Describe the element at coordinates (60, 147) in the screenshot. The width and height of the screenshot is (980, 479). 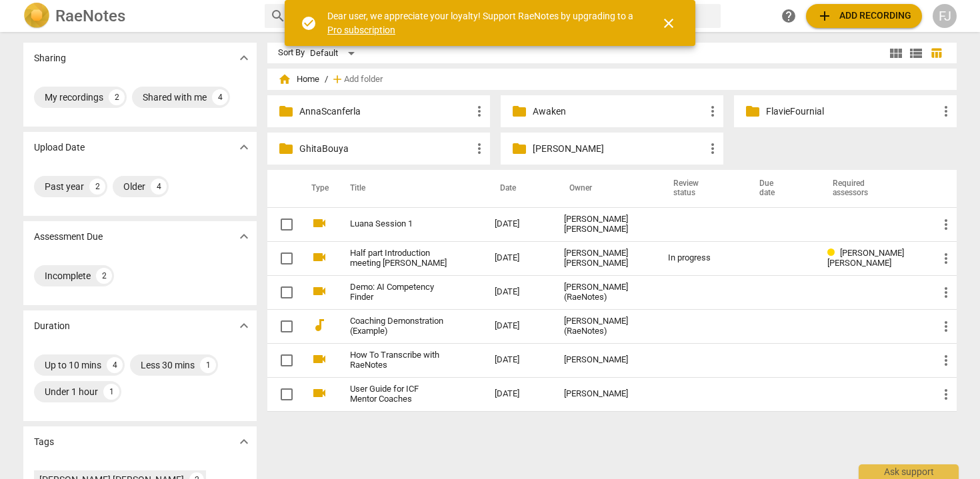
I see `p: Upload Date` at that location.